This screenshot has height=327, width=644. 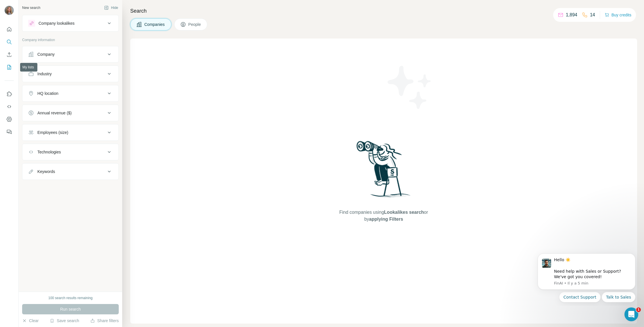 What do you see at coordinates (9, 94) in the screenshot?
I see `button: Use Surfe on LinkedIn` at bounding box center [9, 94].